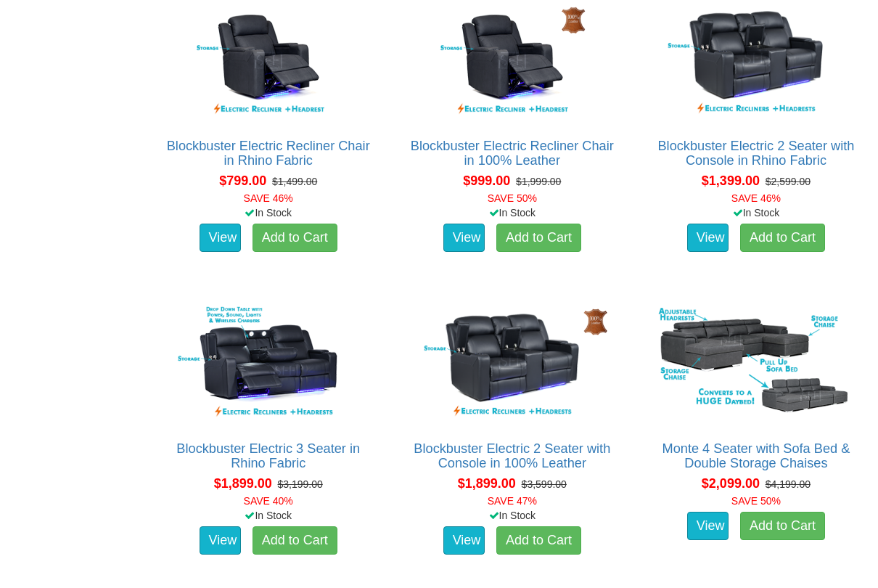 Image resolution: width=878 pixels, height=588 pixels. Describe the element at coordinates (757, 456) in the screenshot. I see `a: Monte 4 Seater with Sofa Bed & Double Storage Chaises` at that location.